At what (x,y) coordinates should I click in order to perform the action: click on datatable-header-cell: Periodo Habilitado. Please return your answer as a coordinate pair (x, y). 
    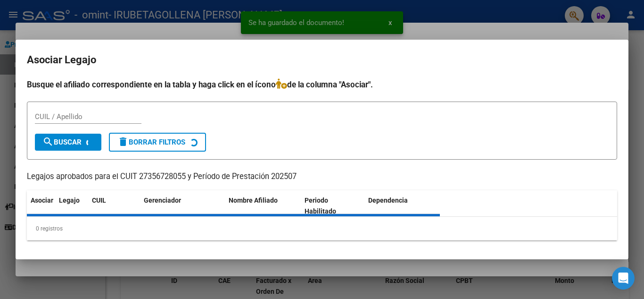
    Looking at the image, I should click on (332, 206).